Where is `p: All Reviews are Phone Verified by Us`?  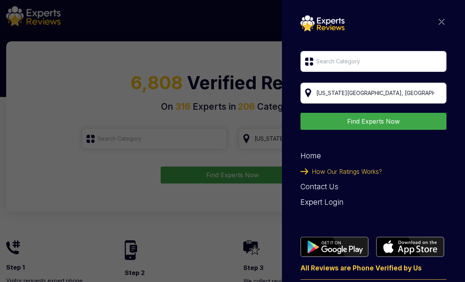
p: All Reviews are Phone Verified by Us is located at coordinates (373, 272).